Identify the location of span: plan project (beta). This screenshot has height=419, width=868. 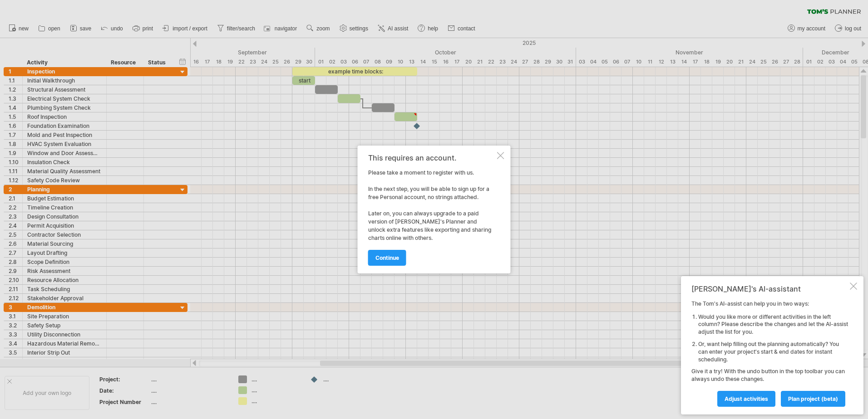
(814, 399).